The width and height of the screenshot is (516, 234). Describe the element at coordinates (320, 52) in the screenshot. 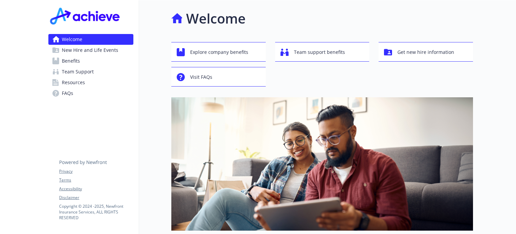

I see `span: Team support benefits` at that location.